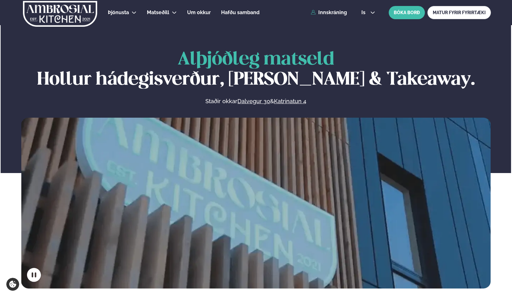  What do you see at coordinates (364, 13) in the screenshot?
I see `span: is` at bounding box center [364, 13].